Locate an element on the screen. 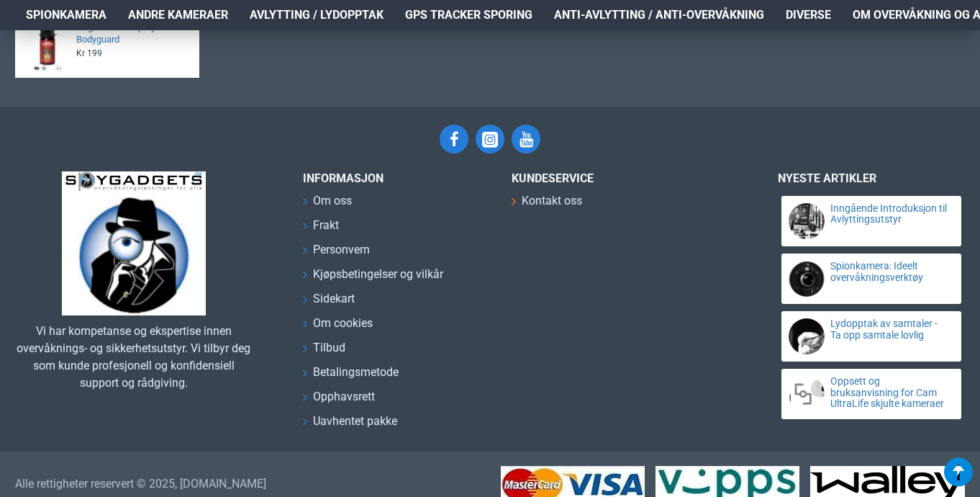  a: Uavhentet pakke is located at coordinates (350, 425).